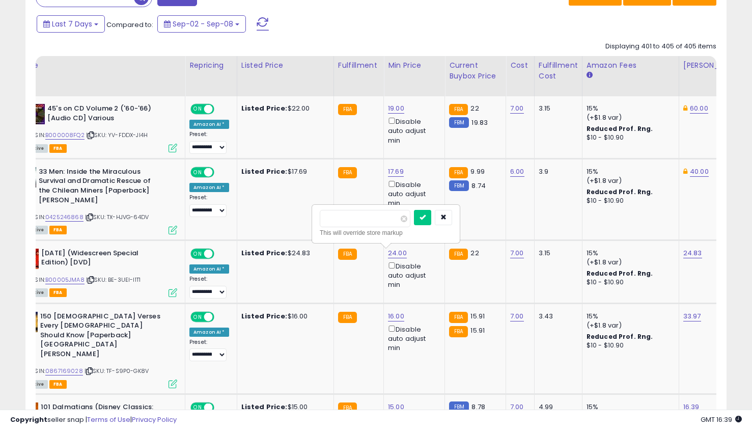 The height and width of the screenshot is (430, 752). What do you see at coordinates (29, 419) in the screenshot?
I see `strong: Copyright` at bounding box center [29, 419].